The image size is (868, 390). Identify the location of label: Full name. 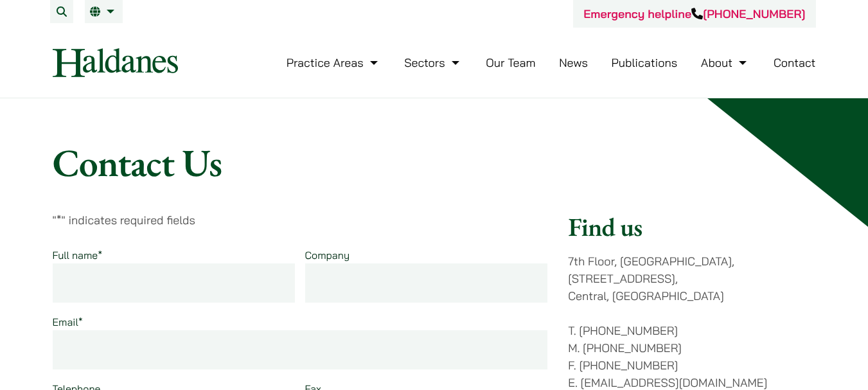
(78, 255).